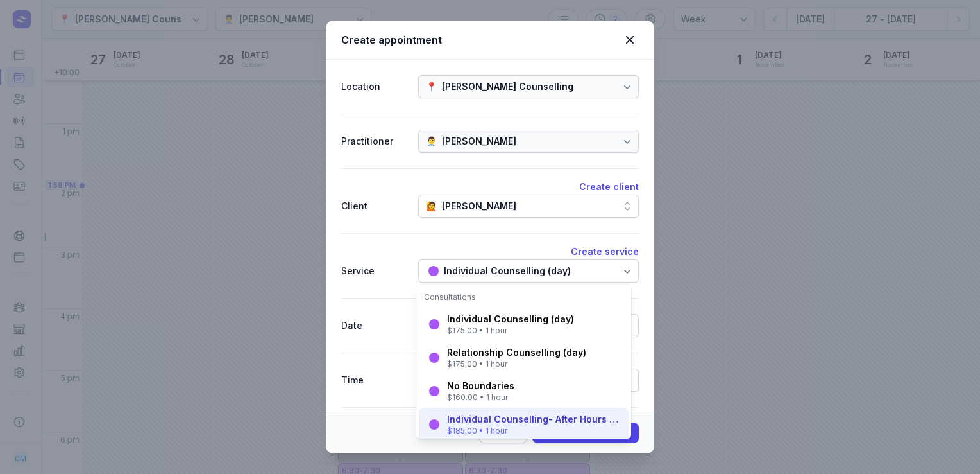  Describe the element at coordinates (375, 325) in the screenshot. I see `div: Date` at that location.